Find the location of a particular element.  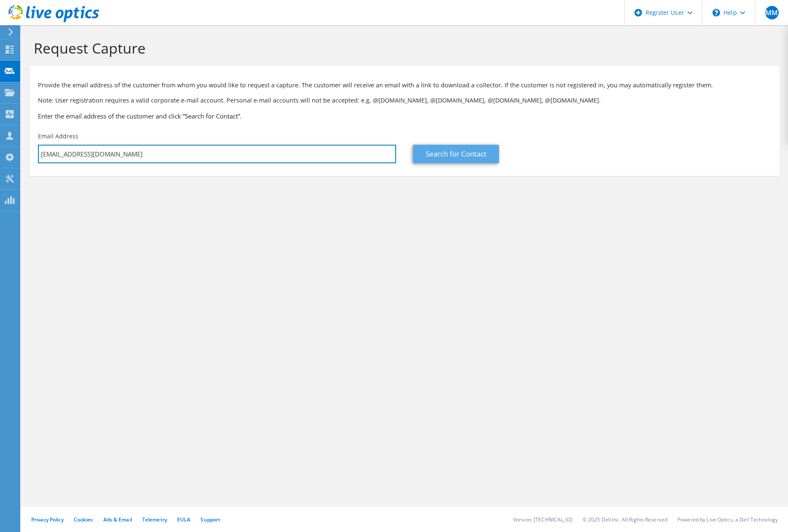

a: Telemetry is located at coordinates (154, 519).